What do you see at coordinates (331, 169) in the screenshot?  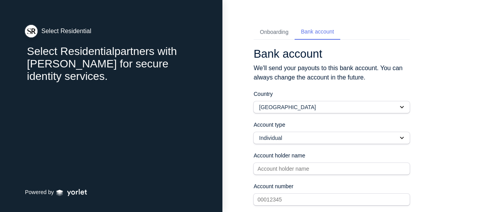 I see `input: Account holder name` at bounding box center [331, 169].